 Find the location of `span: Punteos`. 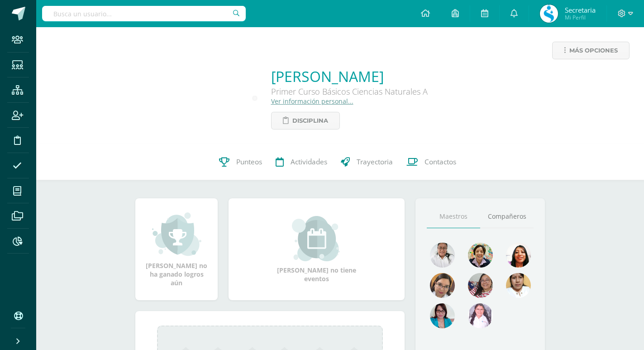

span: Punteos is located at coordinates (249, 162).